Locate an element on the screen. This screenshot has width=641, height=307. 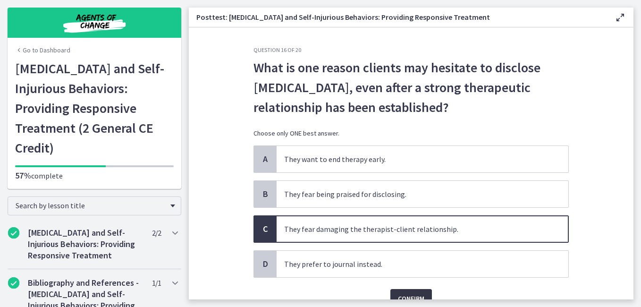
span: They fear damaging the therapist-client relationship. is located at coordinates (423, 229).